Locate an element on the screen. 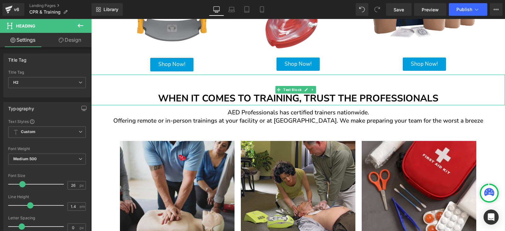 The image size is (505, 231). button: More is located at coordinates (496, 9).